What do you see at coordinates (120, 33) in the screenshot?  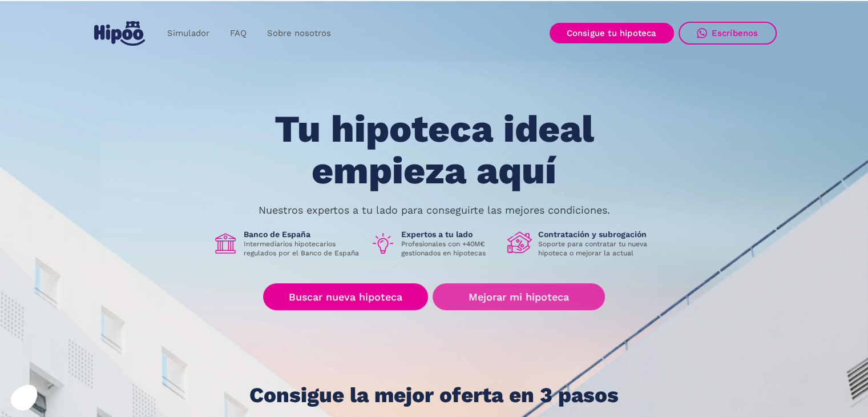 I see `a: home` at bounding box center [120, 33].